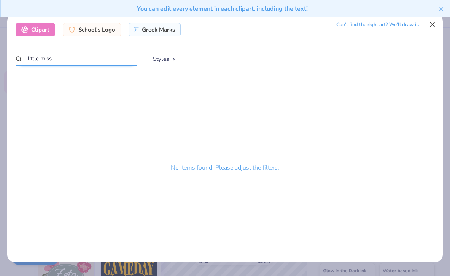 This screenshot has width=450, height=276. What do you see at coordinates (441, 9) in the screenshot?
I see `button: close` at bounding box center [441, 9].